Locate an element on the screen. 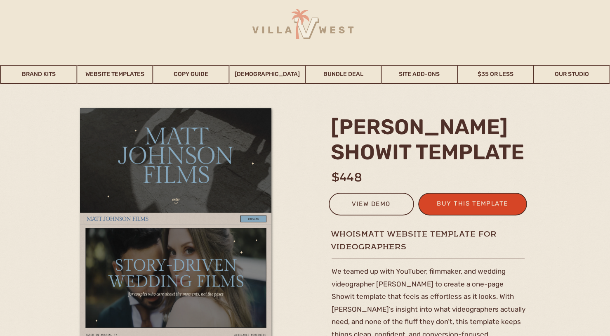  a: Brand Kits is located at coordinates (39, 74).